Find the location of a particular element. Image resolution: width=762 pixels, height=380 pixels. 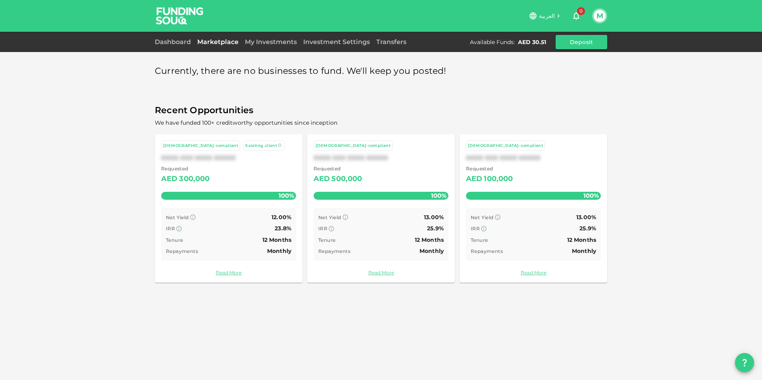

span: Currently, there are no businesses to fund. We'll keep you posted! is located at coordinates (300, 71).